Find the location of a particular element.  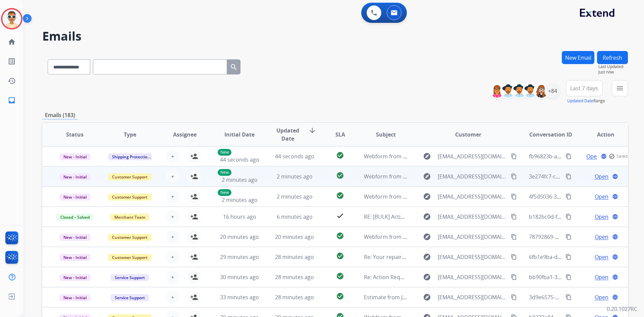

p: Emails (183) is located at coordinates (60, 115).